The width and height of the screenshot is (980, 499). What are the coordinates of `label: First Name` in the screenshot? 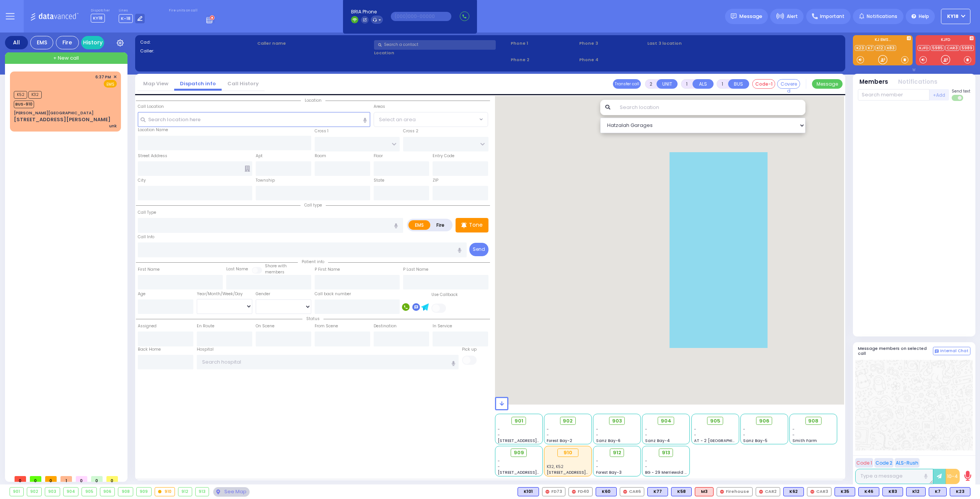 It's located at (149, 270).